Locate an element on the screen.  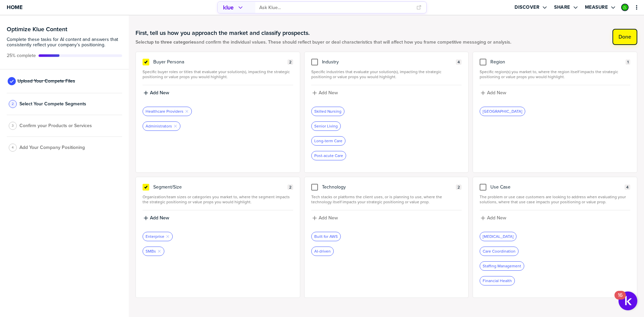
span: The problem or use case customers are looking to address when evaluating your solutions, where th... is located at coordinates (555, 200).